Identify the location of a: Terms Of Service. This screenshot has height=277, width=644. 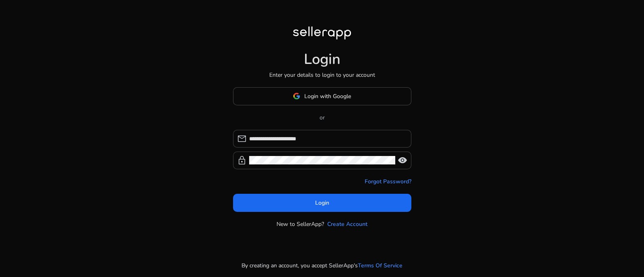
(380, 265).